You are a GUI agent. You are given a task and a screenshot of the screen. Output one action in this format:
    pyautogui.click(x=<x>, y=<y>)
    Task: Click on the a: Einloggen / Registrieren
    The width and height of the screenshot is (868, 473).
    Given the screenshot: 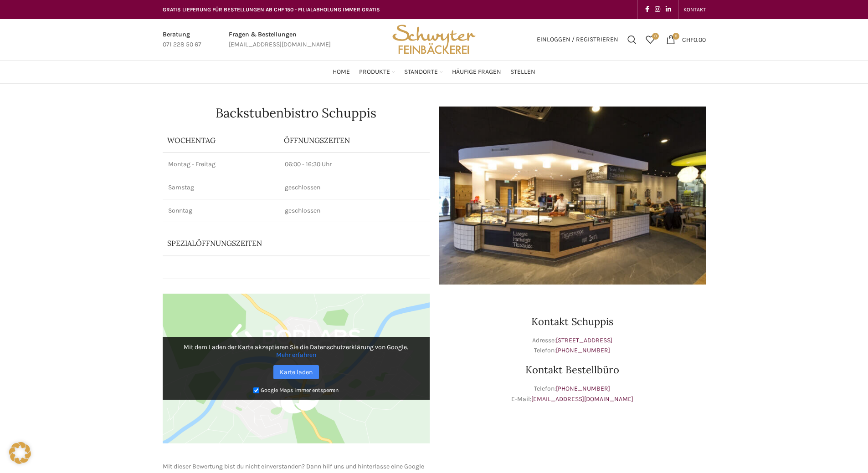 What is the action you would take?
    pyautogui.click(x=577, y=40)
    